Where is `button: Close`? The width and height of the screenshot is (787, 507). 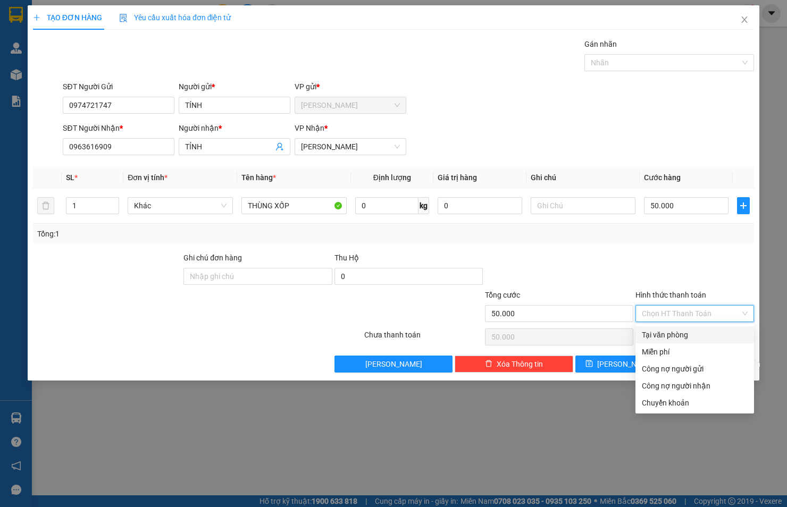 button: Close is located at coordinates (745, 20).